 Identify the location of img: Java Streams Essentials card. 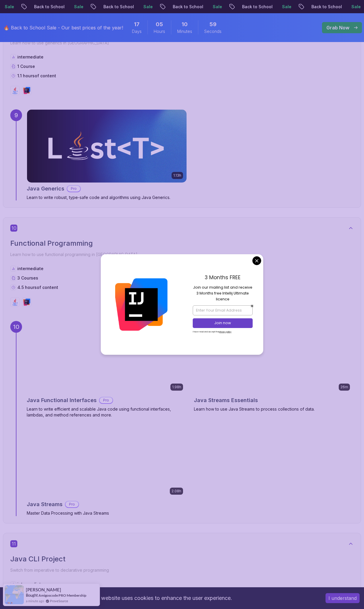
(274, 358).